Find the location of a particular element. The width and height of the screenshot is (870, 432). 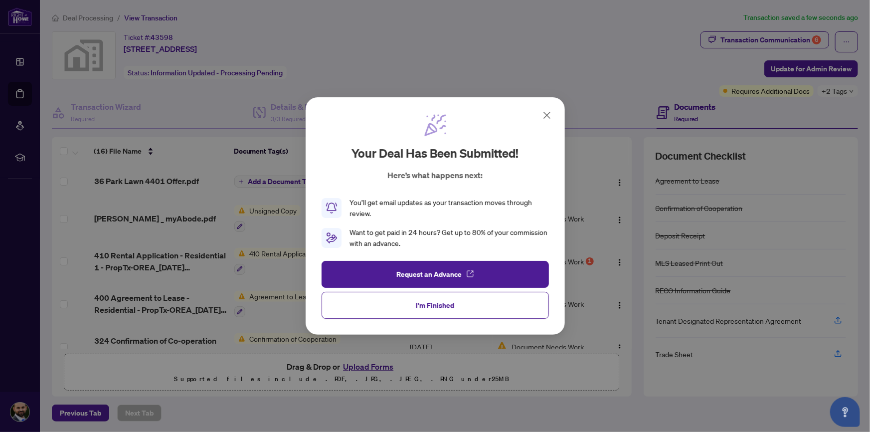

h2: Your deal has been submitted! is located at coordinates (435, 153).